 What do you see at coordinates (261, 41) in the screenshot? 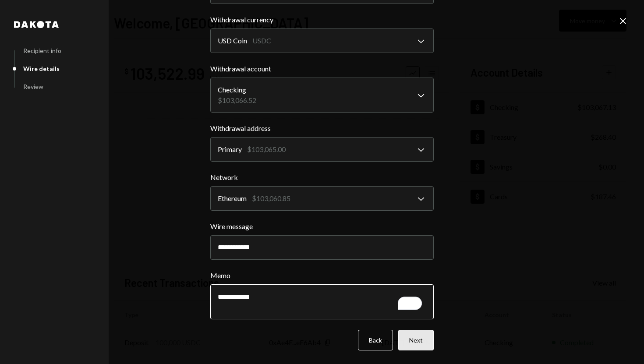
I see `div: USDC` at bounding box center [261, 41].